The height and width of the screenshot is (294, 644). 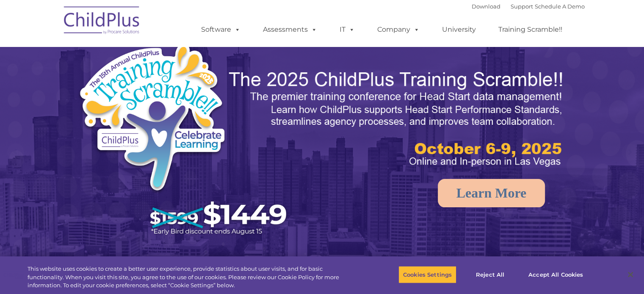 I want to click on a: Software, so click(x=220, y=30).